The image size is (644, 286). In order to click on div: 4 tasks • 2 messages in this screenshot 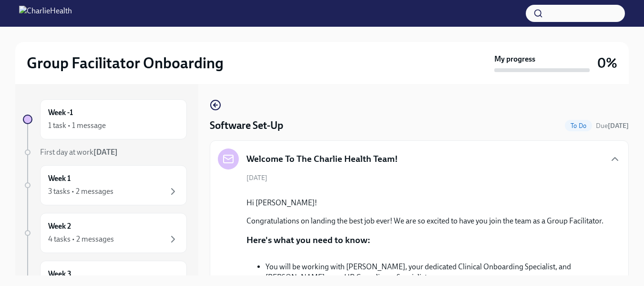, I will do `click(81, 239)`.